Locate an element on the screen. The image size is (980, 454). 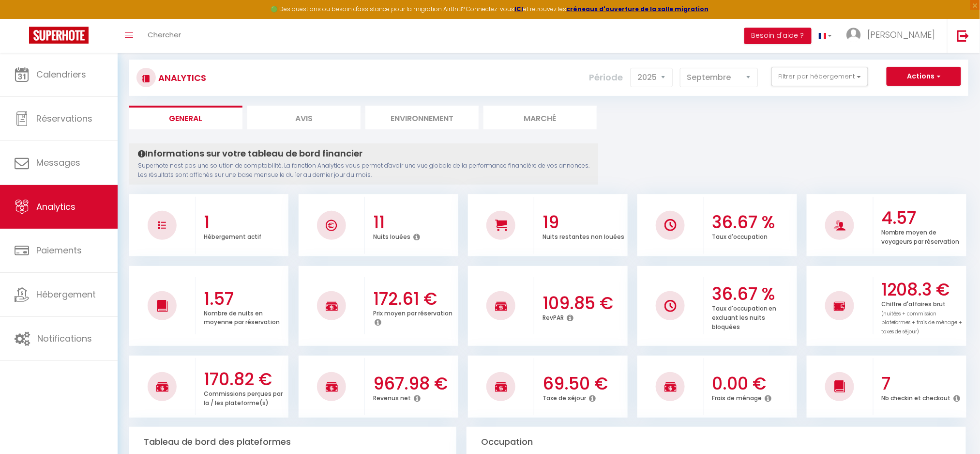
button: Ouvrir le widget de chat LiveChat is located at coordinates (22, 19).